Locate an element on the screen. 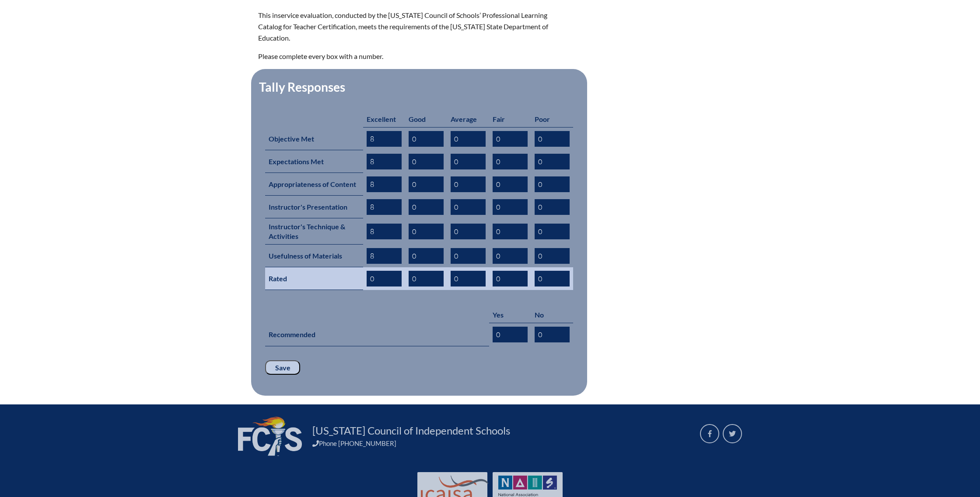 The width and height of the screenshot is (980, 497). th: Good is located at coordinates (426, 119).